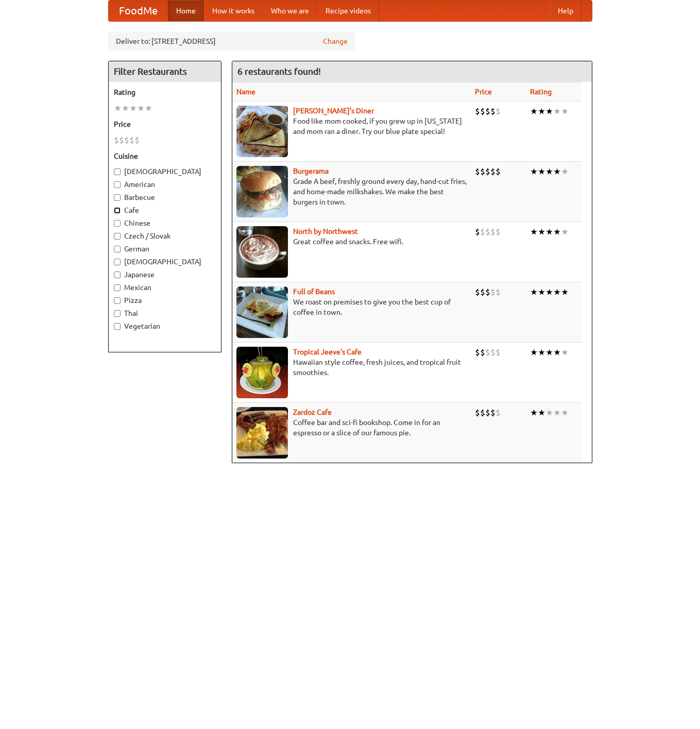 This screenshot has height=729, width=700. Describe the element at coordinates (314, 292) in the screenshot. I see `b: Full of Beans` at that location.